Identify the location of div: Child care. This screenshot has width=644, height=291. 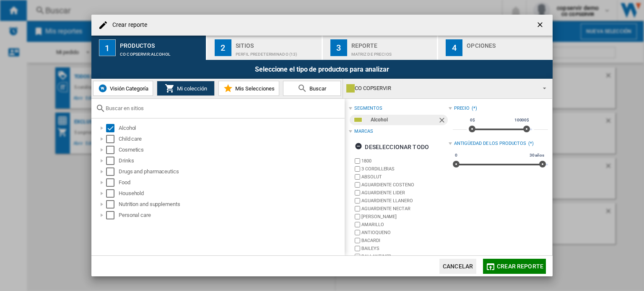
(231, 139).